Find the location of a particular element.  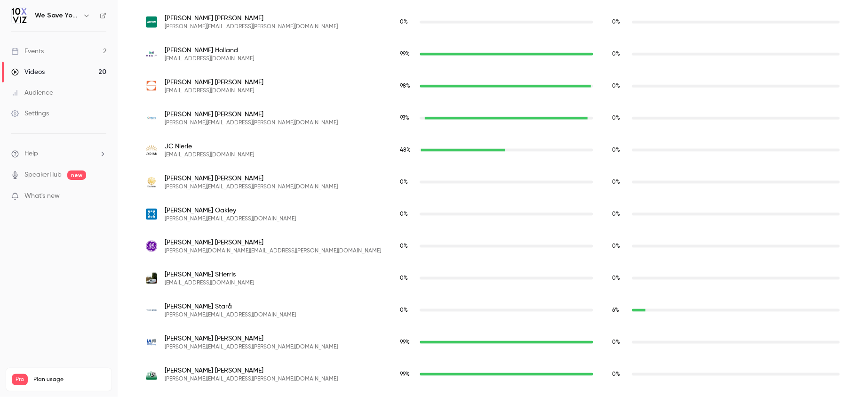

div: natalie.rogers@gehealthcare.com is located at coordinates (492, 246).